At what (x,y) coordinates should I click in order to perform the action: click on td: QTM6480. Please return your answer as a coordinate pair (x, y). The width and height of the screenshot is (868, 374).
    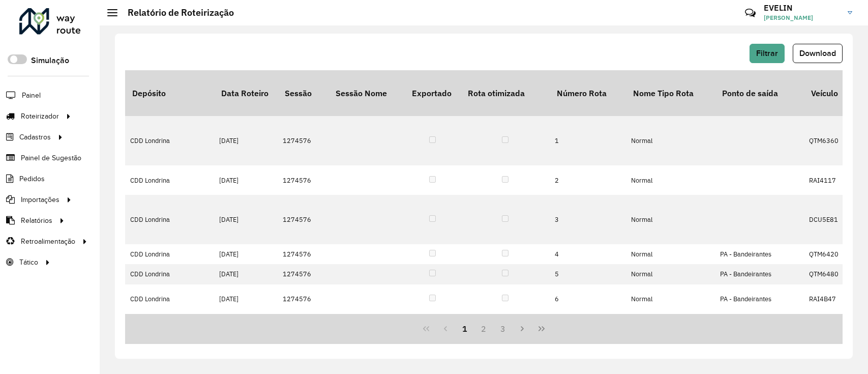
    Looking at the image, I should click on (830, 274).